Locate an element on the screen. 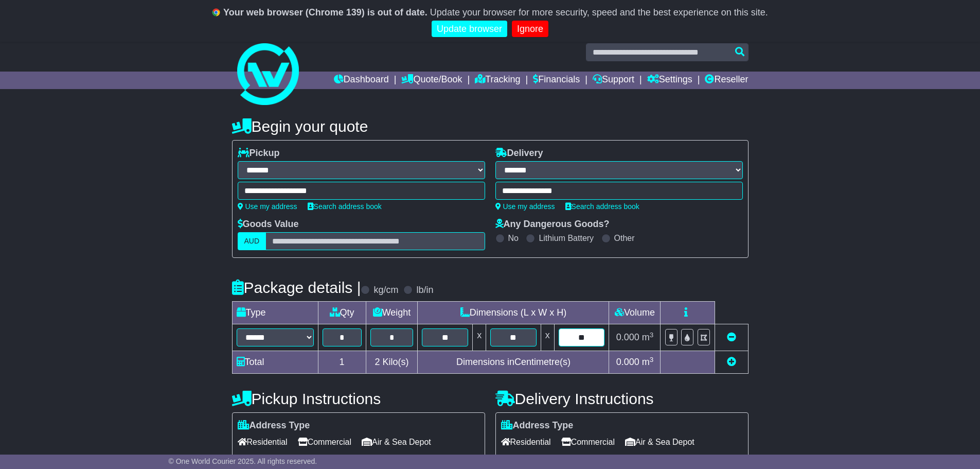 Image resolution: width=980 pixels, height=469 pixels. td: Weight is located at coordinates (392, 313).